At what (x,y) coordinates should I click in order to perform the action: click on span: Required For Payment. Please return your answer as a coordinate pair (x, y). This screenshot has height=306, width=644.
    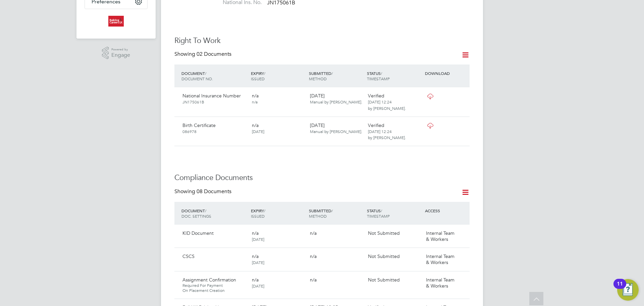
    Looking at the image, I should click on (214, 285).